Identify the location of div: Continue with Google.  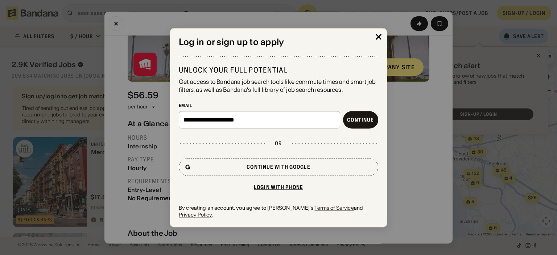
(278, 167).